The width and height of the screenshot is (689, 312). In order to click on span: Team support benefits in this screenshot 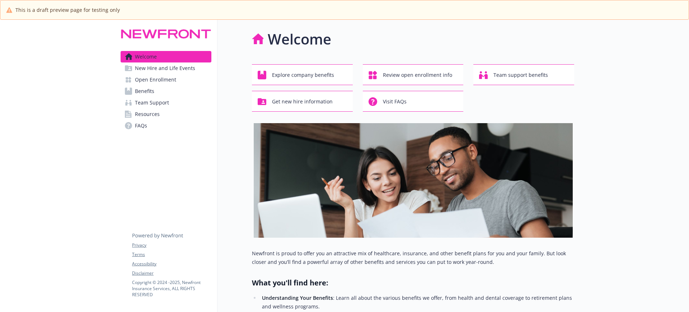, I will do `click(521, 75)`.